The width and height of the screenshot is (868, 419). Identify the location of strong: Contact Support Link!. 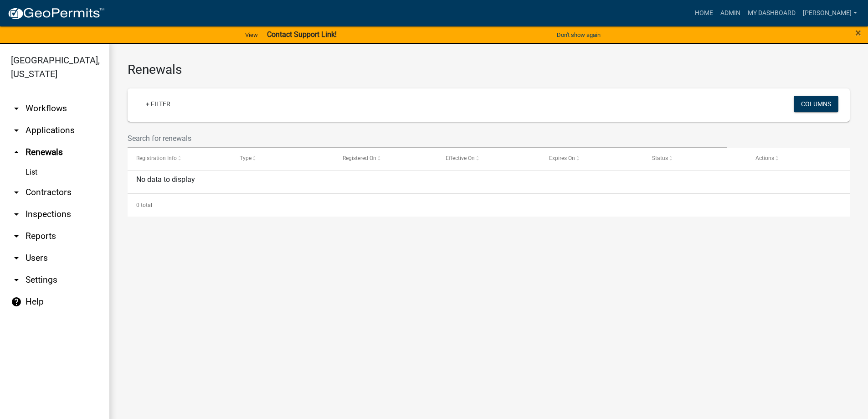
(302, 34).